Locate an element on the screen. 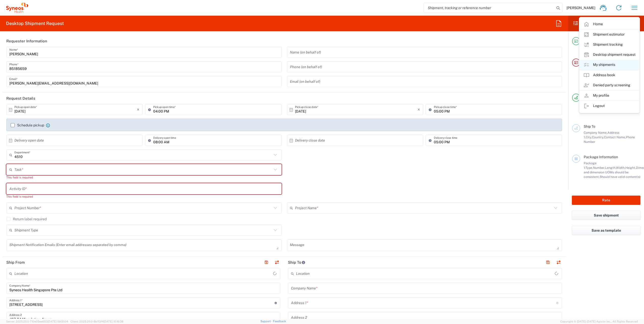 The image size is (644, 324). span: Should have valid content(s) is located at coordinates (620, 176).